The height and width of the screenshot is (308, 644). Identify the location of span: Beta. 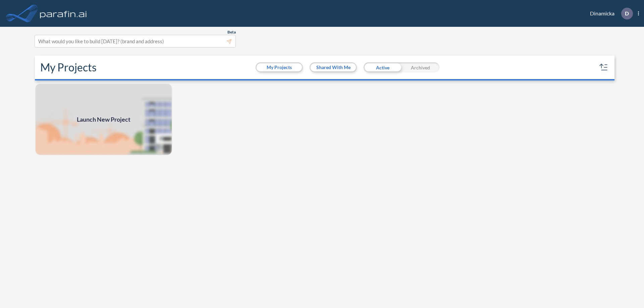
(231, 32).